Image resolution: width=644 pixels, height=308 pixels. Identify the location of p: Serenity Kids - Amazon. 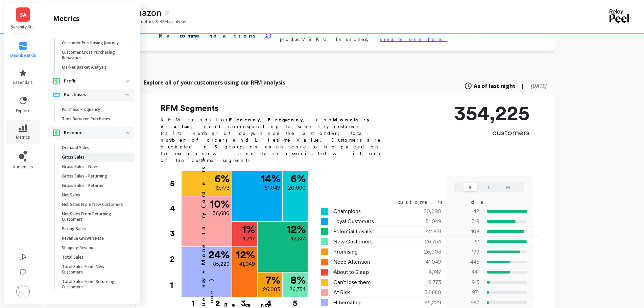
(23, 27).